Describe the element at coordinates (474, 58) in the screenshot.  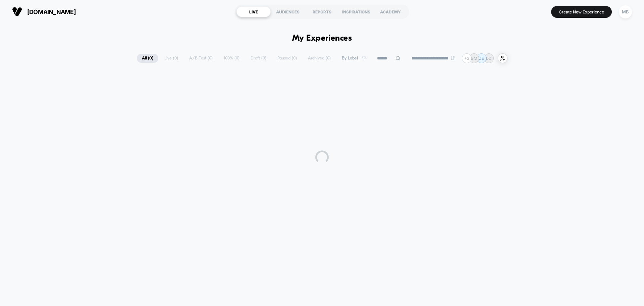
I see `p: BM` at that location.